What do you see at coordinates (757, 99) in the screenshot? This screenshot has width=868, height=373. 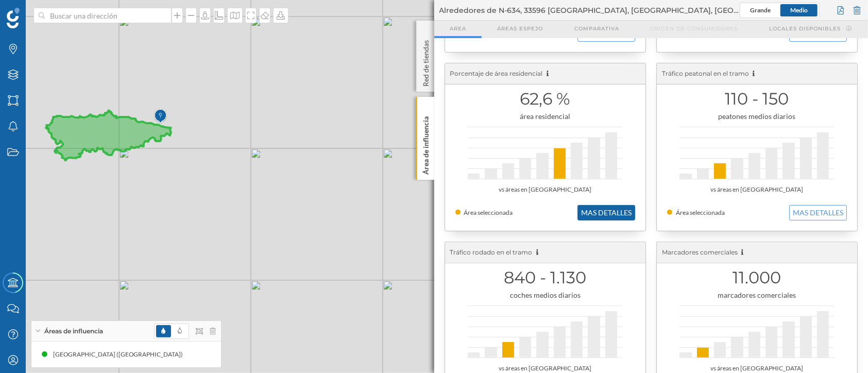 I see `h1: 110 - 150` at bounding box center [757, 99].